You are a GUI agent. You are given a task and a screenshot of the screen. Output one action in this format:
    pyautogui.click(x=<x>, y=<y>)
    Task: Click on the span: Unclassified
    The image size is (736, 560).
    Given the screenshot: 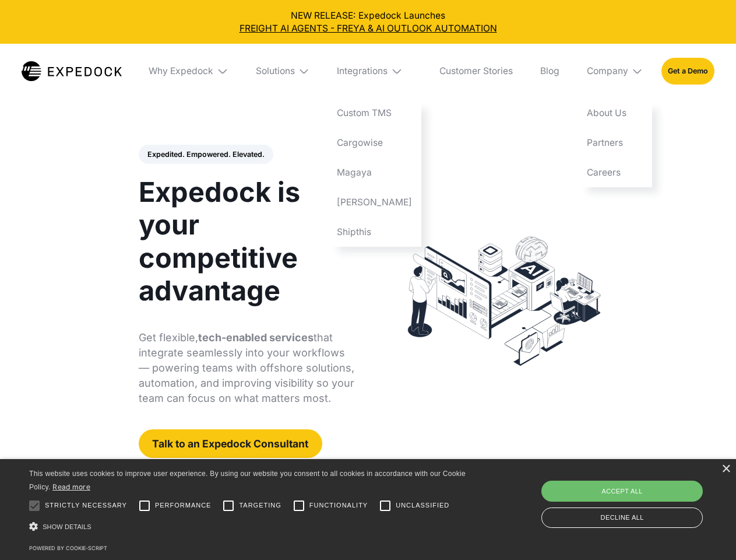 What is the action you would take?
    pyautogui.click(x=422, y=505)
    